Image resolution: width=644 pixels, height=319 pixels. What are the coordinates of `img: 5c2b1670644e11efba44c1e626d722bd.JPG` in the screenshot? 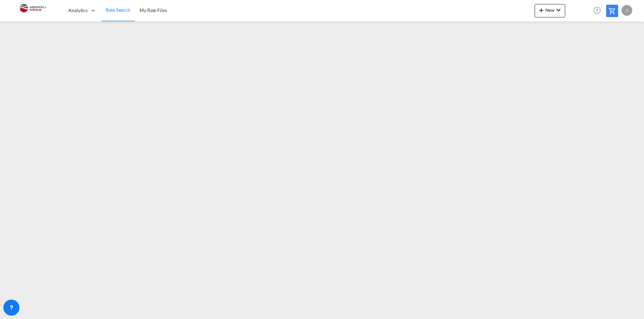 It's located at (32, 10).